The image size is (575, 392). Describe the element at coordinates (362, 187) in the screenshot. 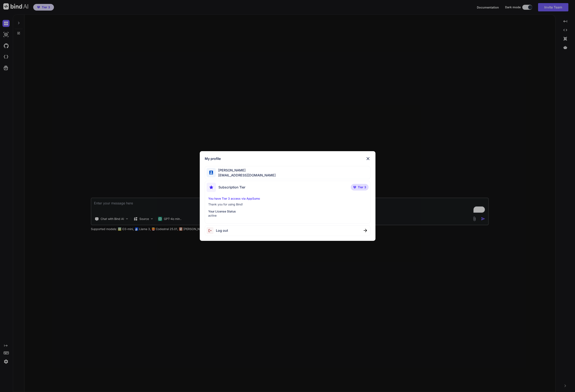

I see `span: Tier 3` at that location.